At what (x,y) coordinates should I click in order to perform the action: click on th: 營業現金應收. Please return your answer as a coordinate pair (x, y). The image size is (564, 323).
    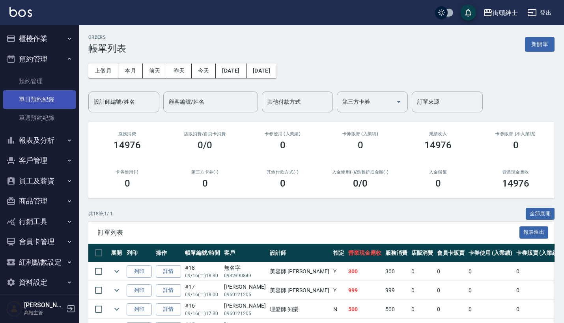
    Looking at the image, I should click on (365, 253).